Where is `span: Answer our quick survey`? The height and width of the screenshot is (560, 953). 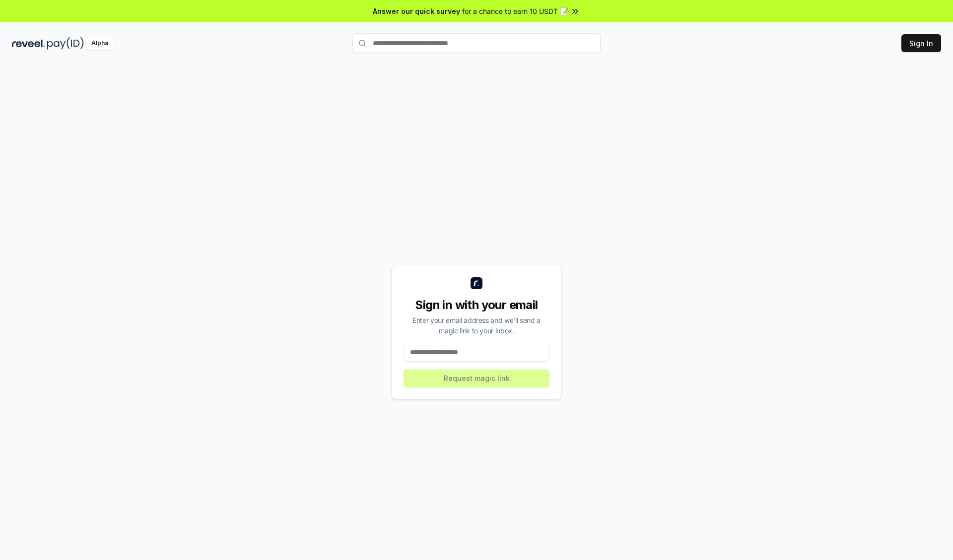
span: Answer our quick survey is located at coordinates (417, 11).